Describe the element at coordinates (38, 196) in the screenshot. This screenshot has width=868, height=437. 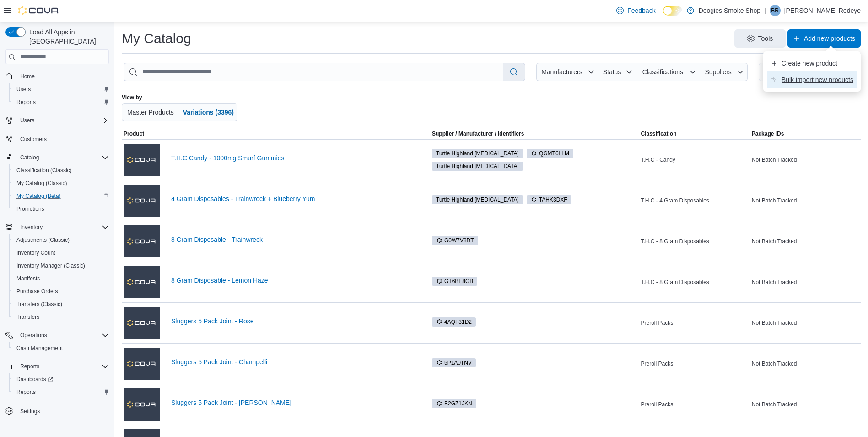
I see `a: My Catalog (Beta)` at that location.